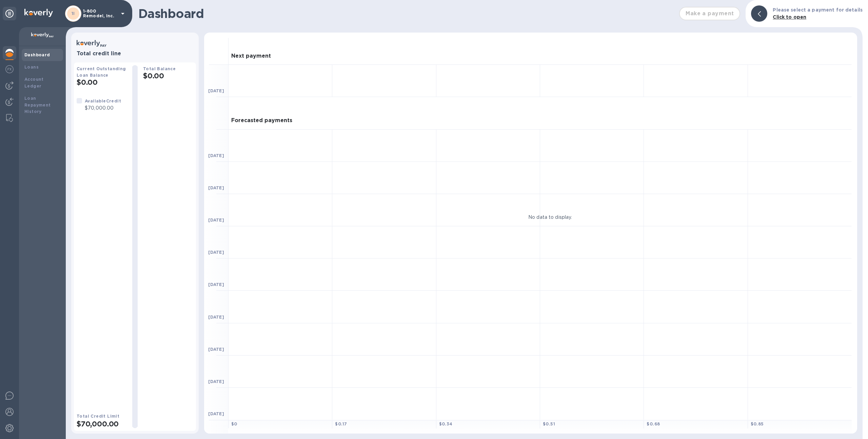  I want to click on b: Dashboard, so click(37, 55).